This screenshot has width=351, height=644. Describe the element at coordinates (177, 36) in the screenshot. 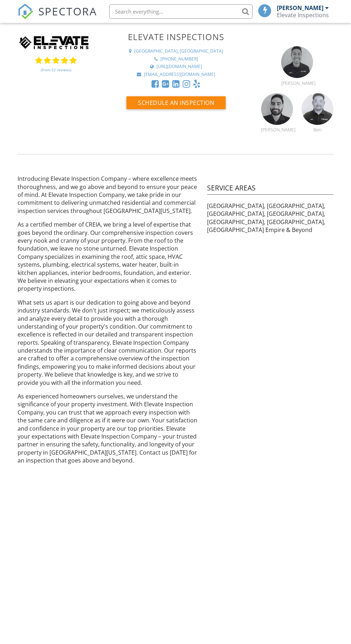

I see `h3: Elevate Inspections` at that location.